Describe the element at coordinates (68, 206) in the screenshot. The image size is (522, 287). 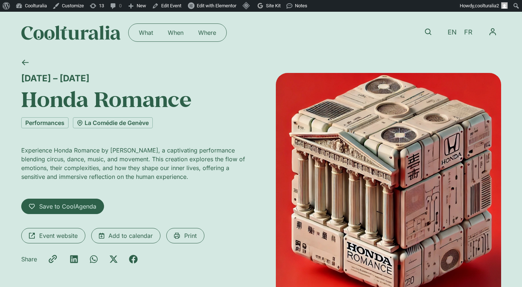
I see `span: Save to CoolAgenda` at that location.